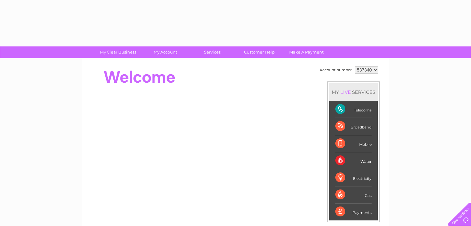  I want to click on a: Customer Help, so click(259, 52).